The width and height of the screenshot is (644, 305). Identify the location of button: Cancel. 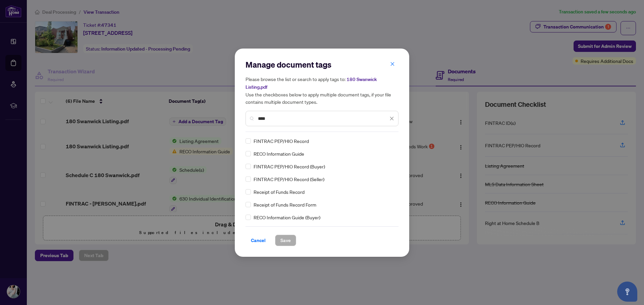
(258, 240).